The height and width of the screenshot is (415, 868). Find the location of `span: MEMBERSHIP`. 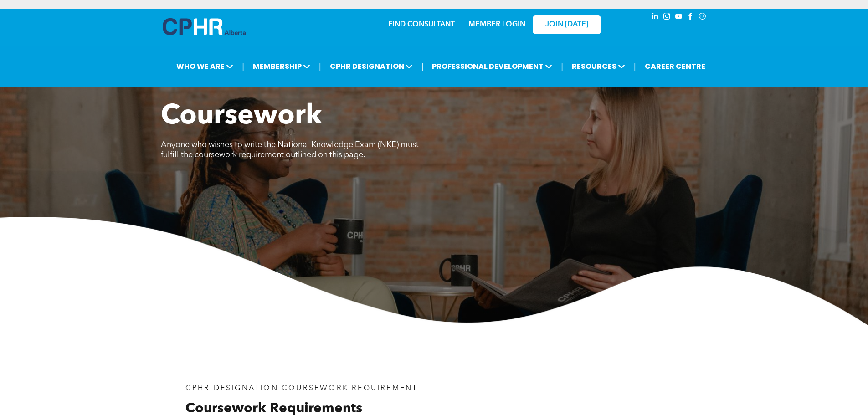

span: MEMBERSHIP is located at coordinates (282, 66).